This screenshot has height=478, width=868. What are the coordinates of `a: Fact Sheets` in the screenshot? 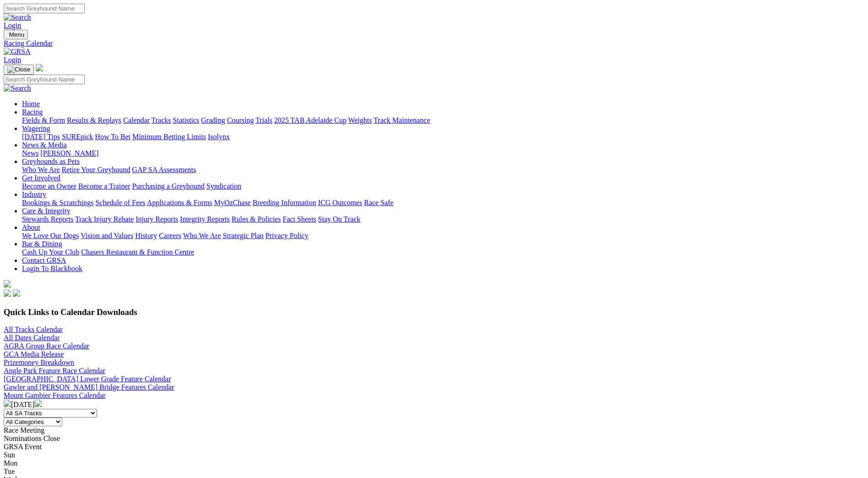 It's located at (299, 219).